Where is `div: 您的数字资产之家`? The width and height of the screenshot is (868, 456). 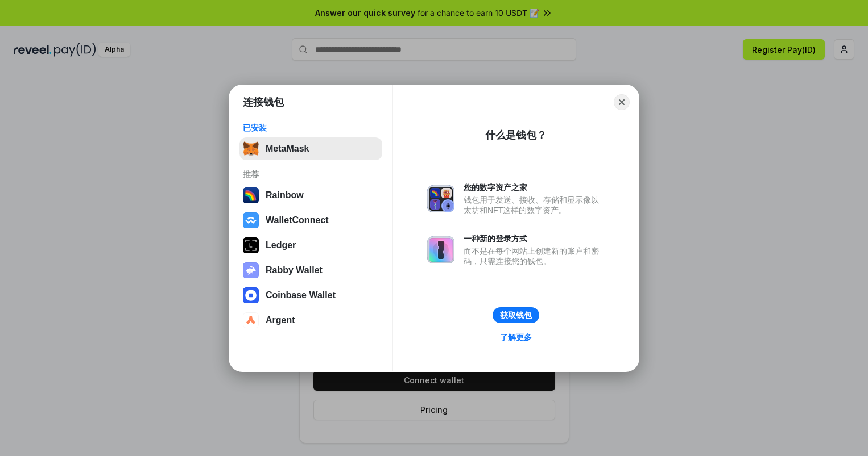 div: 您的数字资产之家 is located at coordinates (534, 188).